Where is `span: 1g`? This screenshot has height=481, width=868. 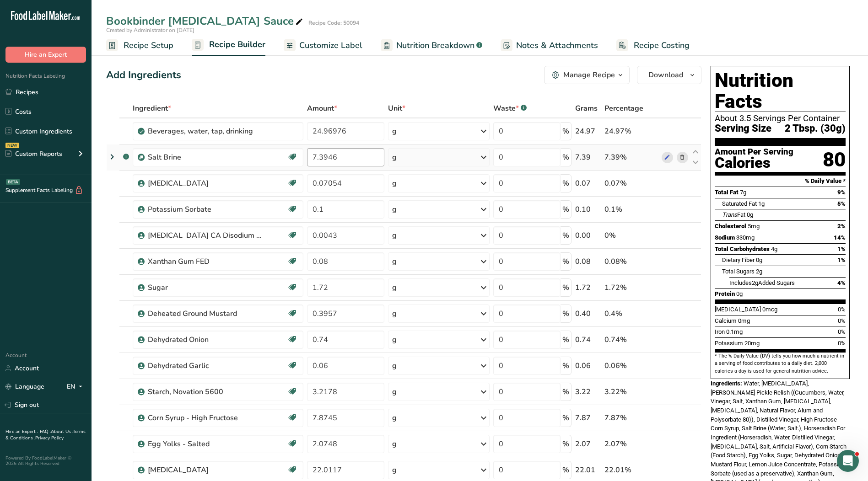
span: 1g is located at coordinates (761, 204).